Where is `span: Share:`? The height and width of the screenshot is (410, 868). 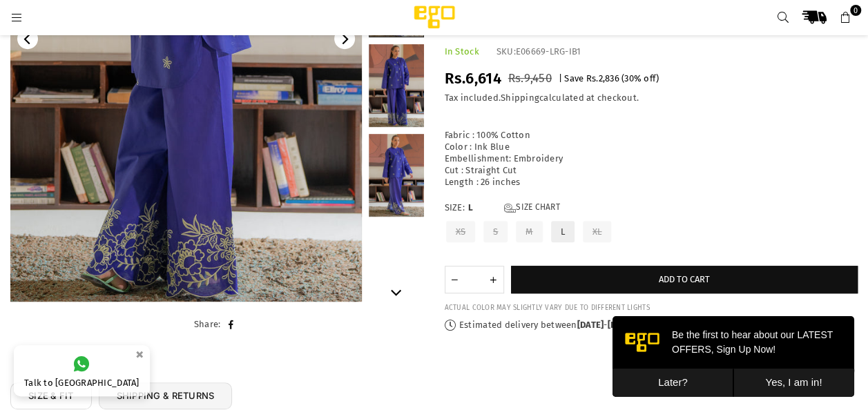 span: Share: is located at coordinates (207, 324).